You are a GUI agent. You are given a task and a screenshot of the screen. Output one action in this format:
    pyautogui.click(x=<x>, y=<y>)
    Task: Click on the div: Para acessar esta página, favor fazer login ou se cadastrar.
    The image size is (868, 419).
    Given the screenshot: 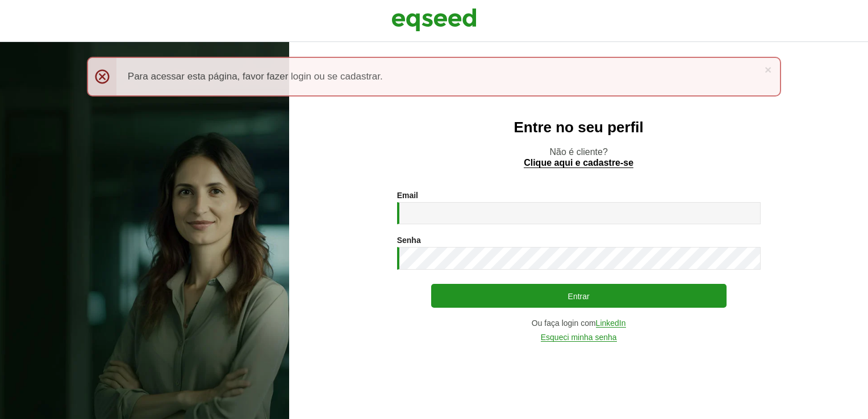 What is the action you would take?
    pyautogui.click(x=434, y=76)
    